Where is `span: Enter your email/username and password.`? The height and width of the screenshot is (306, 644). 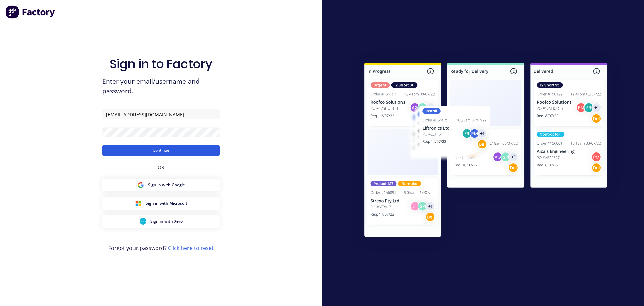 span: Enter your email/username and password. is located at coordinates (161, 86).